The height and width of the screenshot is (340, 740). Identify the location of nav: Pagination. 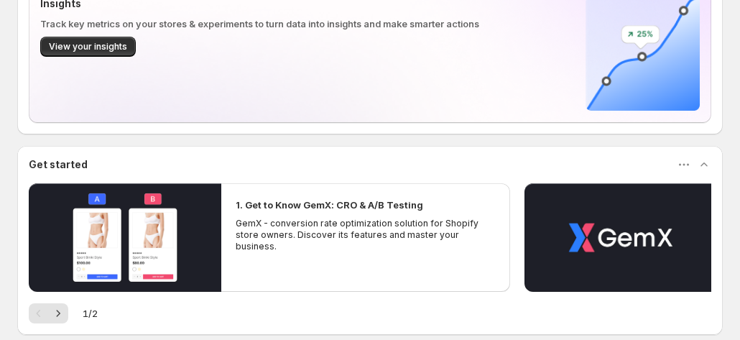
(48, 313).